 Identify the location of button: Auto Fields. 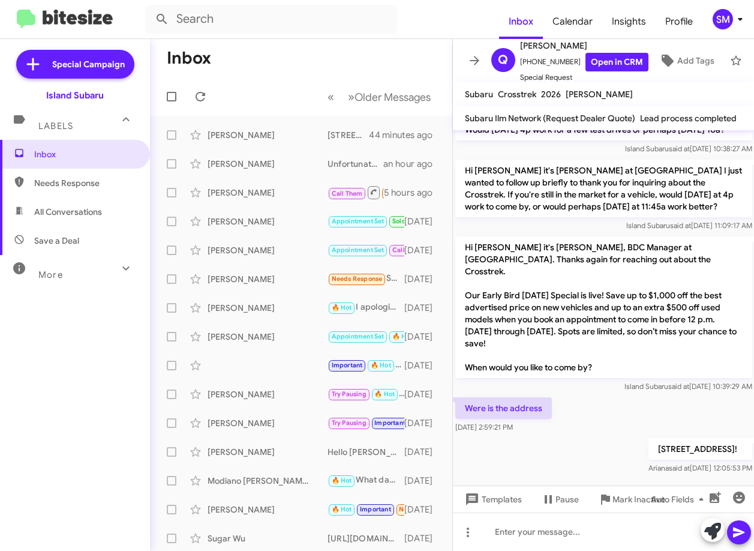
(680, 499).